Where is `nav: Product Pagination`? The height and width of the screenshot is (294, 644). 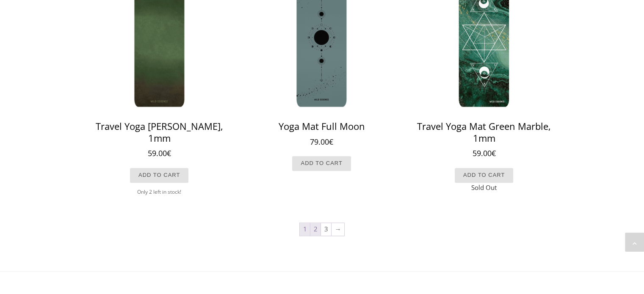
nav: Product Pagination is located at coordinates (322, 230).